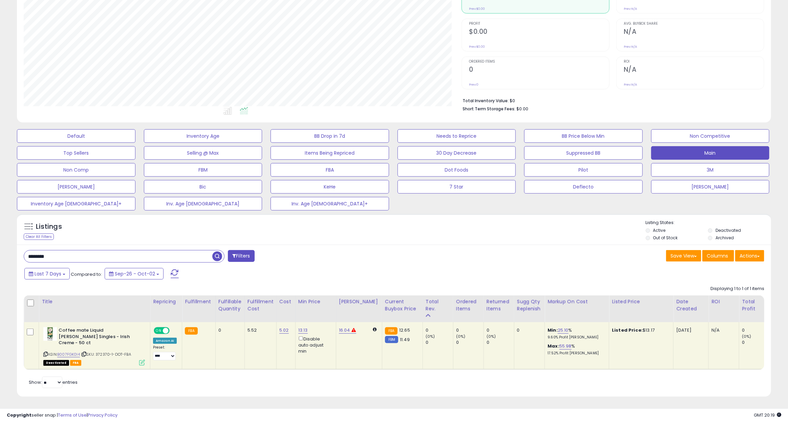  I want to click on a: Terms of Use, so click(72, 415).